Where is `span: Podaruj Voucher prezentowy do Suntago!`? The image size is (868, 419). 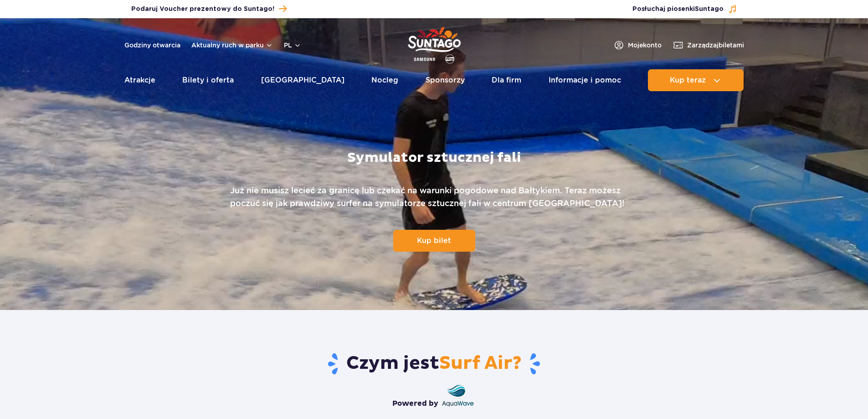 span: Podaruj Voucher prezentowy do Suntago! is located at coordinates (203, 9).